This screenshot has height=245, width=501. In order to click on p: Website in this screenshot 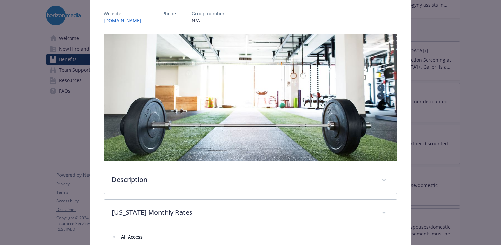, I will do `click(125, 13)`.